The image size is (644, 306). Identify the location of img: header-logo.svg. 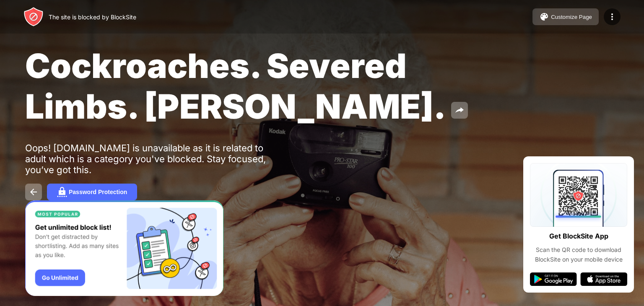
(34, 17).